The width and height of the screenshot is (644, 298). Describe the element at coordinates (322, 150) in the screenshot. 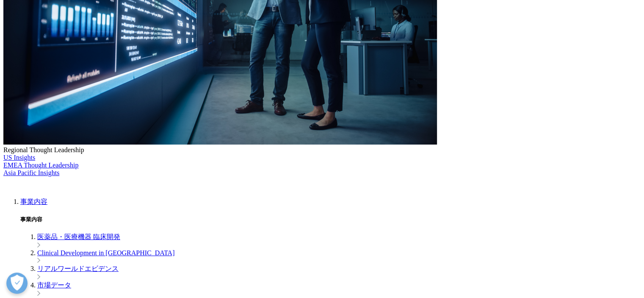

I see `div: Regional Thought Leadership` at that location.